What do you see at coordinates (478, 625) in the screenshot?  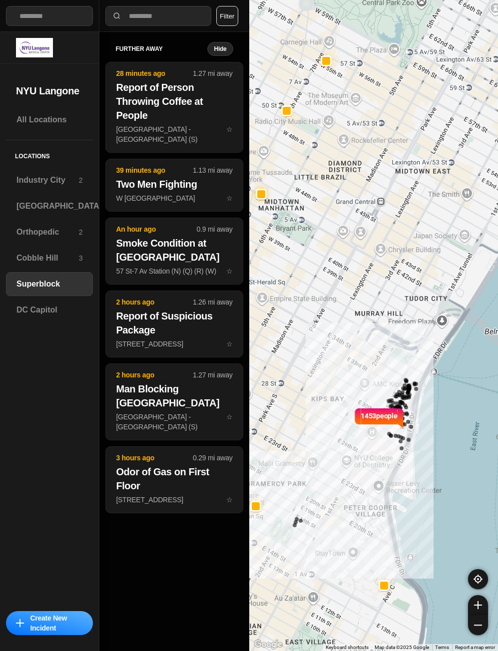 I see `button: zoom-out` at bounding box center [478, 625].